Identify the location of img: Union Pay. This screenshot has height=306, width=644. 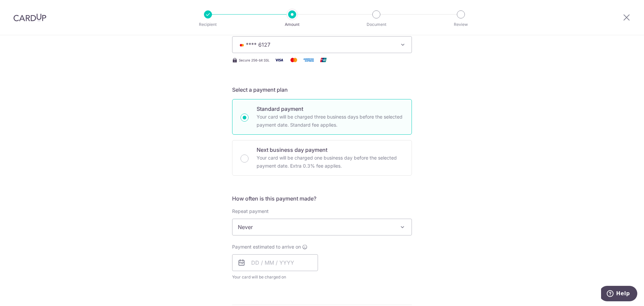
(323, 60).